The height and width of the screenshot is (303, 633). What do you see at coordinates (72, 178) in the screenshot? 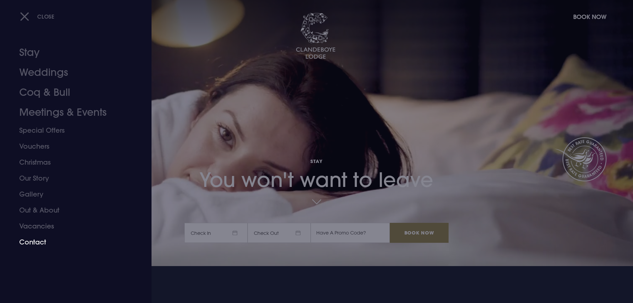
I see `a: Our Story` at bounding box center [72, 178].